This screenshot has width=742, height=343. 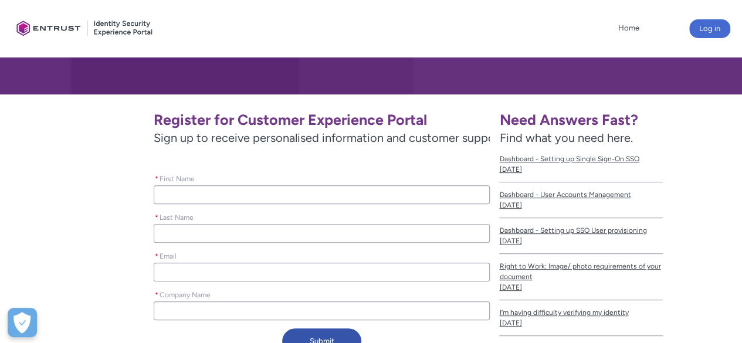 I want to click on span: Dashboard - Setting up Single Sign-On SSO, so click(x=581, y=159).